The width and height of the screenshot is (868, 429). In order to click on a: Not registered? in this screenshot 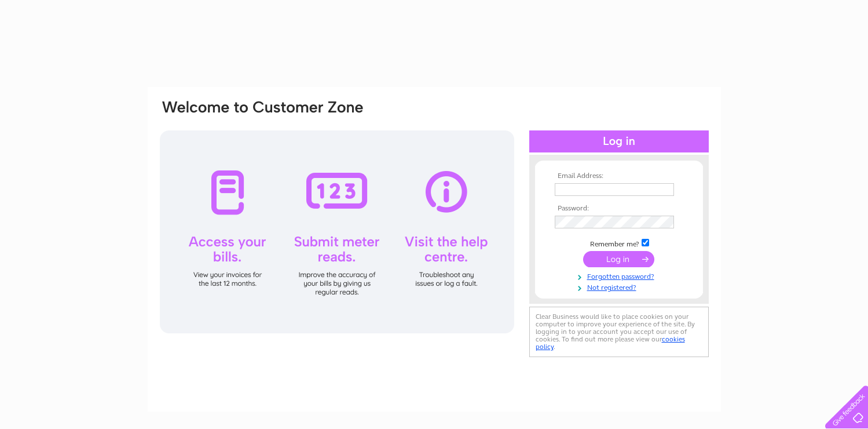, I will do `click(620, 286)`.